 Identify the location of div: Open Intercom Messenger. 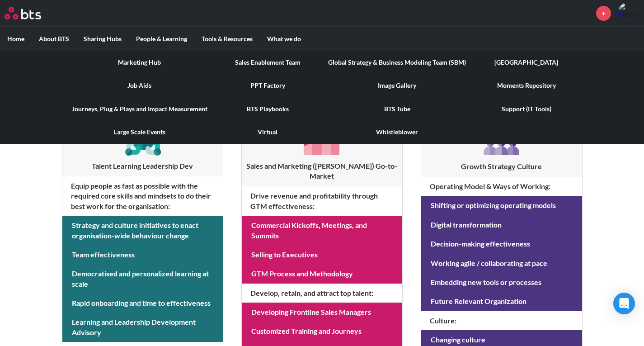
(624, 303).